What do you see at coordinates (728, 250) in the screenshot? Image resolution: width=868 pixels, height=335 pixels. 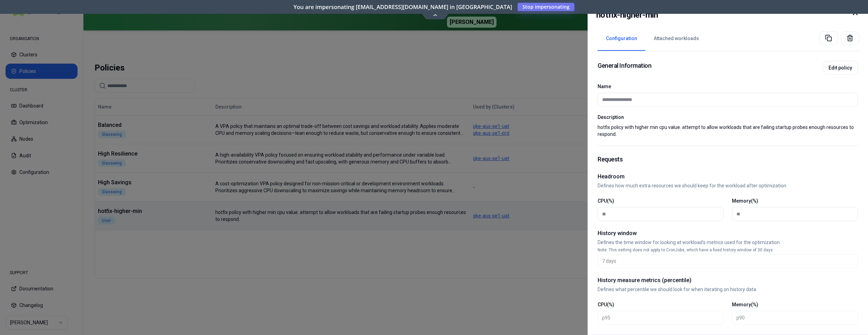 I see `p: Note: This setting does not apply to CronJobs, which have a fixed history window of 30 days.` at bounding box center [728, 250].